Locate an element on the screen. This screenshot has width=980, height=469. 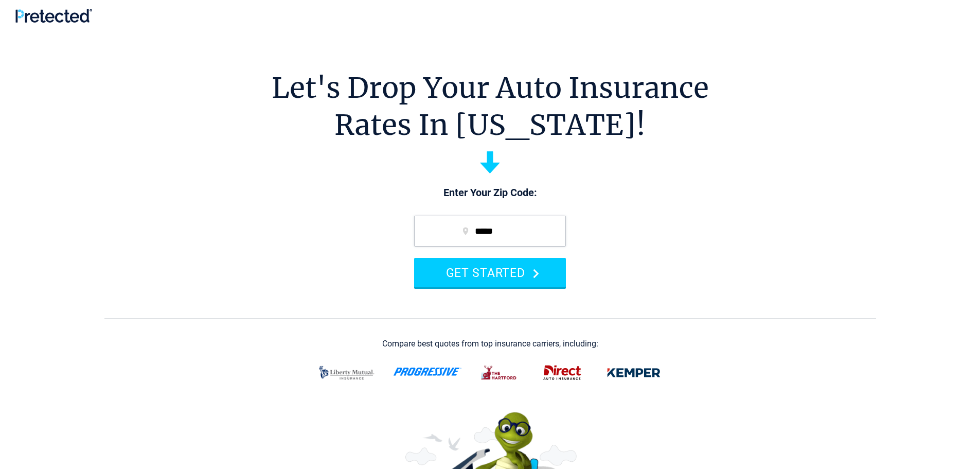
input: zip code is located at coordinates (490, 231).